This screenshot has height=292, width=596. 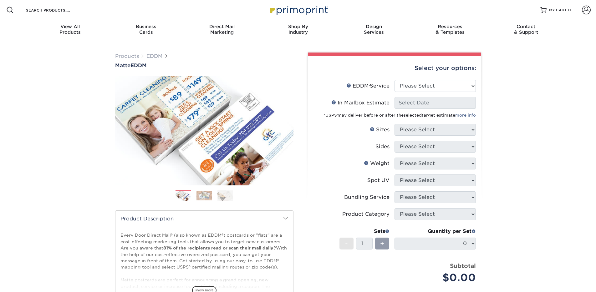 I want to click on img: Matte 01, so click(x=204, y=131).